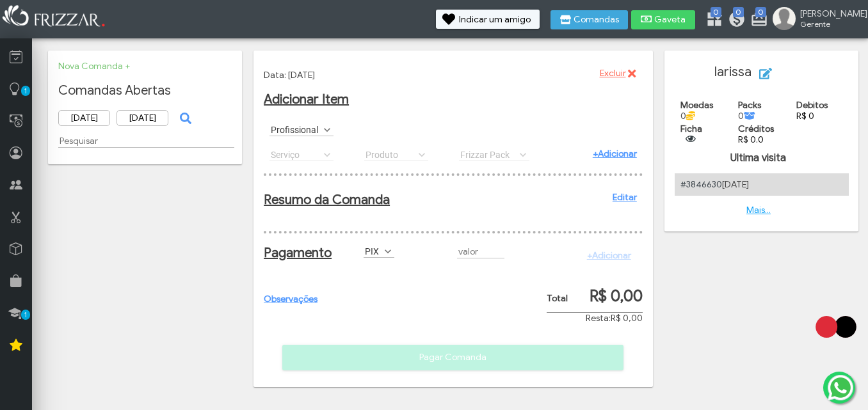 The width and height of the screenshot is (868, 410). I want to click on a: Nova Comanda +, so click(94, 66).